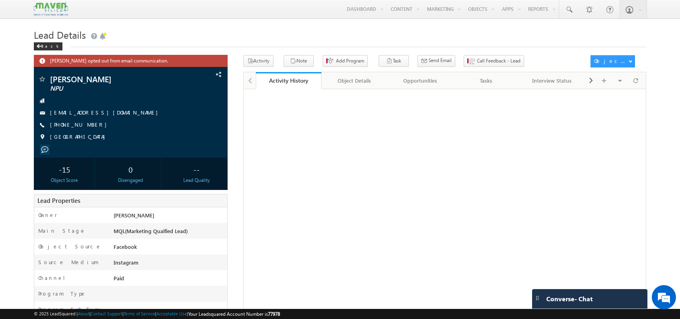 Image resolution: width=680 pixels, height=319 pixels. What do you see at coordinates (234, 313) in the screenshot?
I see `span: Your Leadsquared Account Number is` at bounding box center [234, 313].